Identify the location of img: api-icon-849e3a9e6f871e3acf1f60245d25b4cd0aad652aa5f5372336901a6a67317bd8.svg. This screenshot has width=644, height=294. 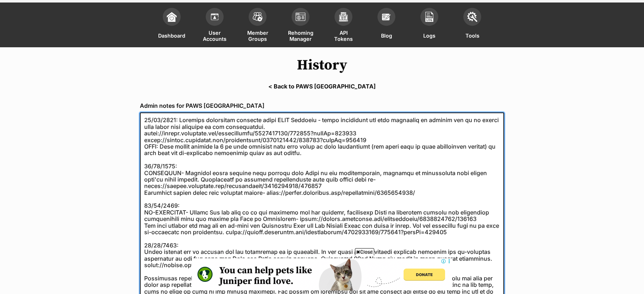
(344, 17).